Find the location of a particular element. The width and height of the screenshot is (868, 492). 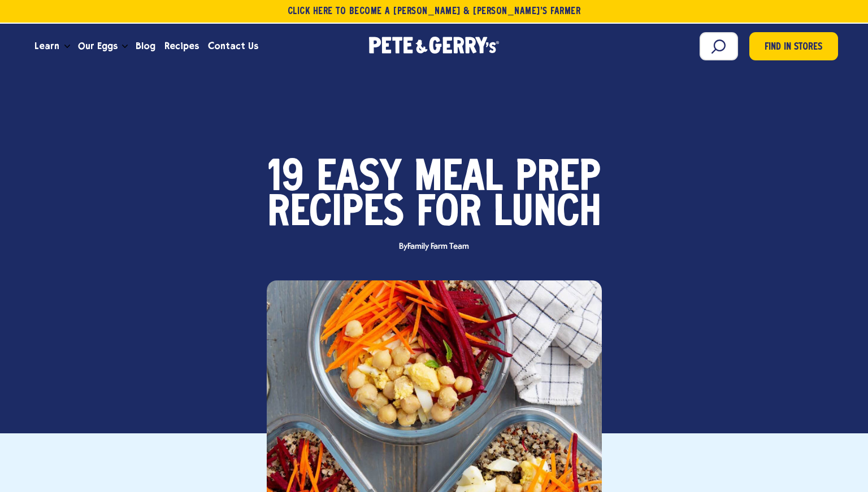

span: 19 is located at coordinates (286, 179).